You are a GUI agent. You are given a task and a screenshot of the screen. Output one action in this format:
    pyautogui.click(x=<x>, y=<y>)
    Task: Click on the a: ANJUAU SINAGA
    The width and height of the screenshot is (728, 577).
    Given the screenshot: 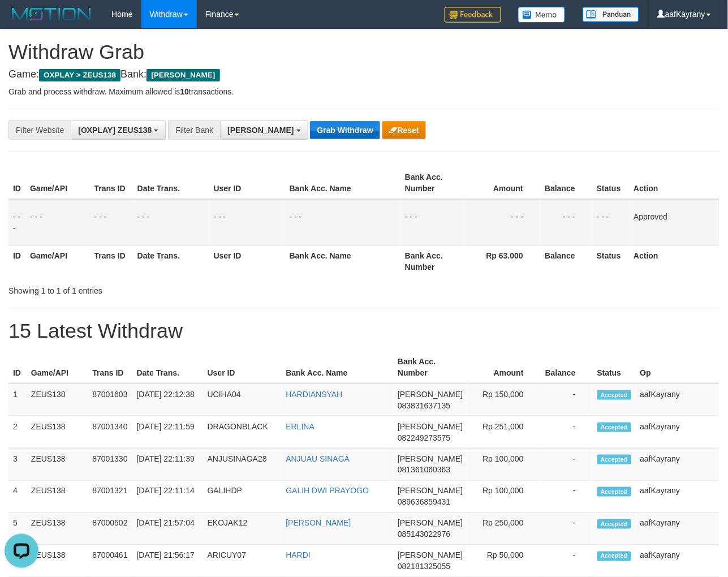 What is the action you would take?
    pyautogui.click(x=317, y=459)
    